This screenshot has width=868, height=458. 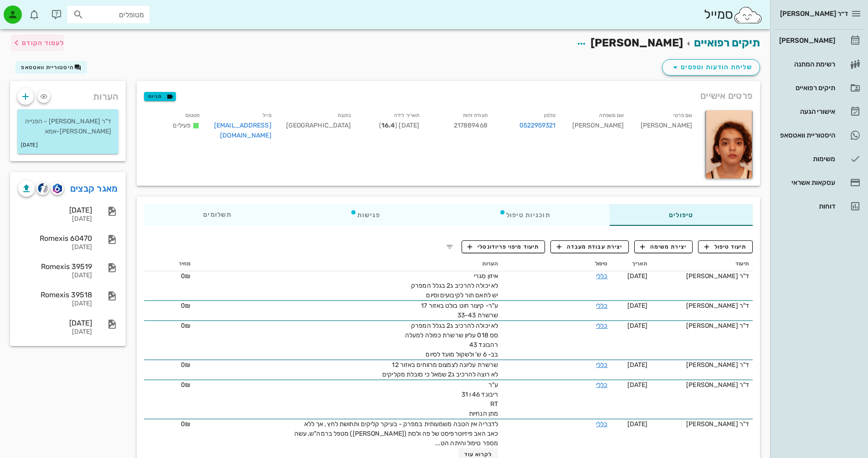 I want to click on img: SmileCloud logo, so click(x=747, y=15).